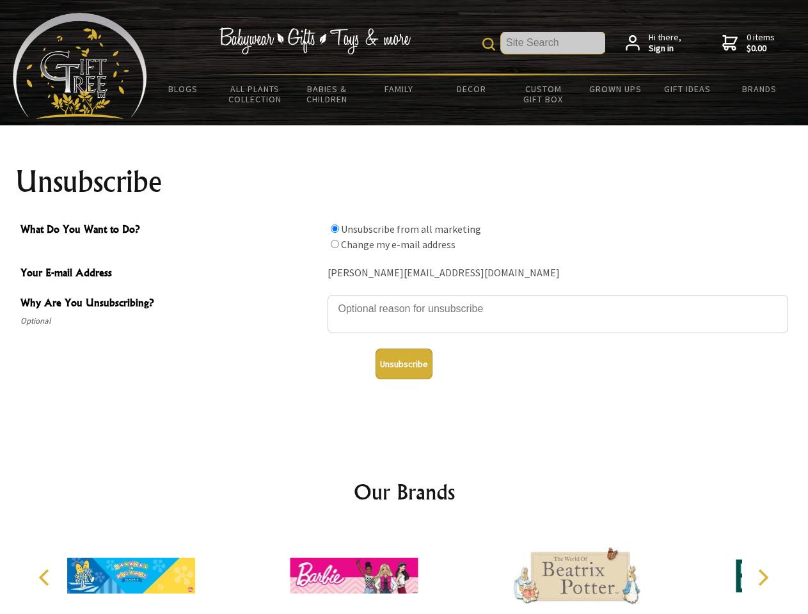 The height and width of the screenshot is (614, 808). What do you see at coordinates (653, 43) in the screenshot?
I see `a: Hi there,Sign in` at bounding box center [653, 43].